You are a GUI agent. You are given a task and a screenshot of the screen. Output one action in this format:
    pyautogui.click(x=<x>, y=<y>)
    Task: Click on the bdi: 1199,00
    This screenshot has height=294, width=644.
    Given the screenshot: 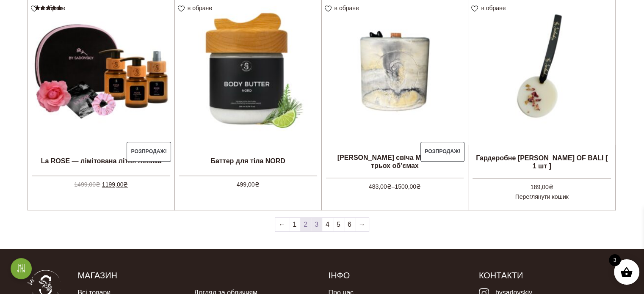 What is the action you would take?
    pyautogui.click(x=115, y=184)
    